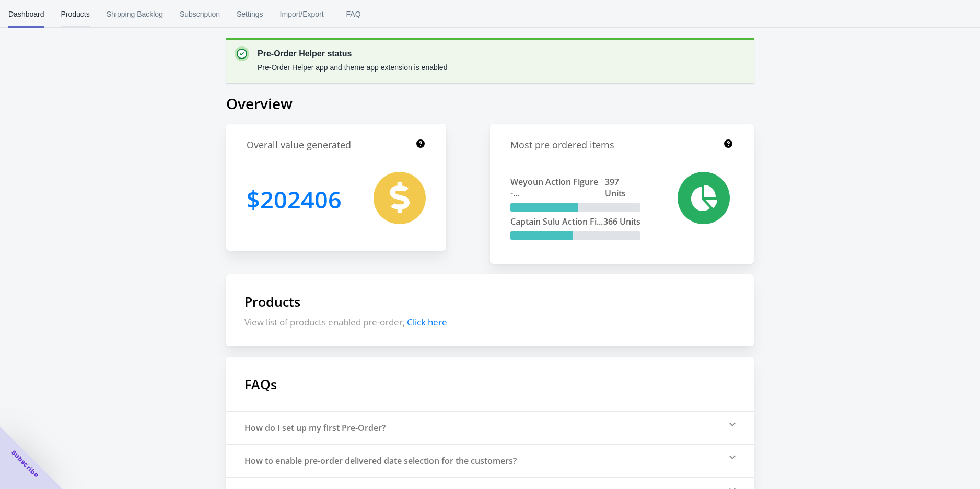 This screenshot has height=489, width=980. What do you see at coordinates (75, 14) in the screenshot?
I see `span: Products` at bounding box center [75, 14].